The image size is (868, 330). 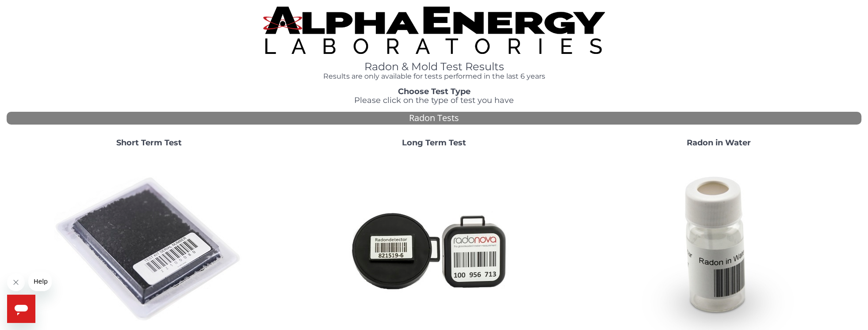 I want to click on div: Radon Tests, so click(x=434, y=118).